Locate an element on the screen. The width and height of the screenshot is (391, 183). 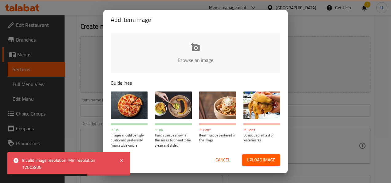
p: Hands can be shown in the image but need to be clean and styled is located at coordinates (173, 140).